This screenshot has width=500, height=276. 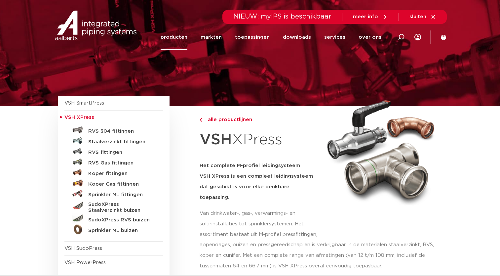 What do you see at coordinates (114, 229) in the screenshot?
I see `a: Sprinkler ML buizen` at bounding box center [114, 229].